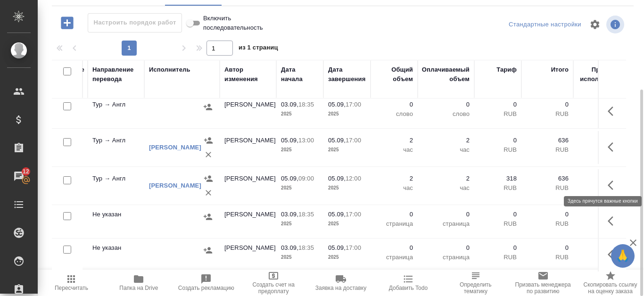 This screenshot has height=296, width=644. What do you see at coordinates (169, 70) in the screenshot?
I see `div: Исполнитель` at bounding box center [169, 70].